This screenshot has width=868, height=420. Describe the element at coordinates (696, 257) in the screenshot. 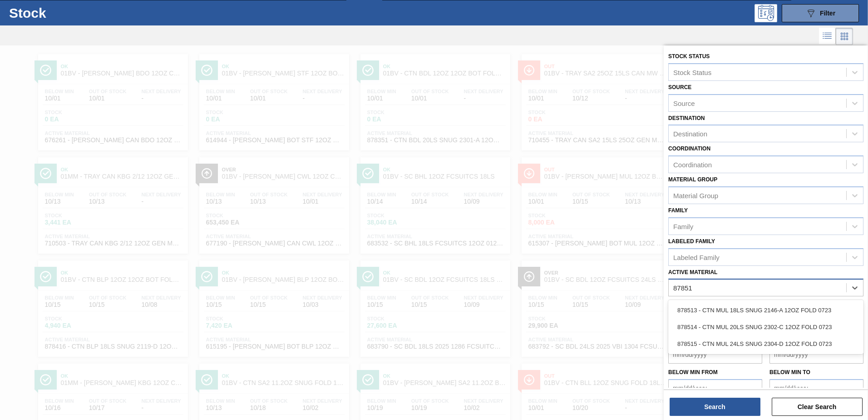

I see `div: Labeled Family` at that location.